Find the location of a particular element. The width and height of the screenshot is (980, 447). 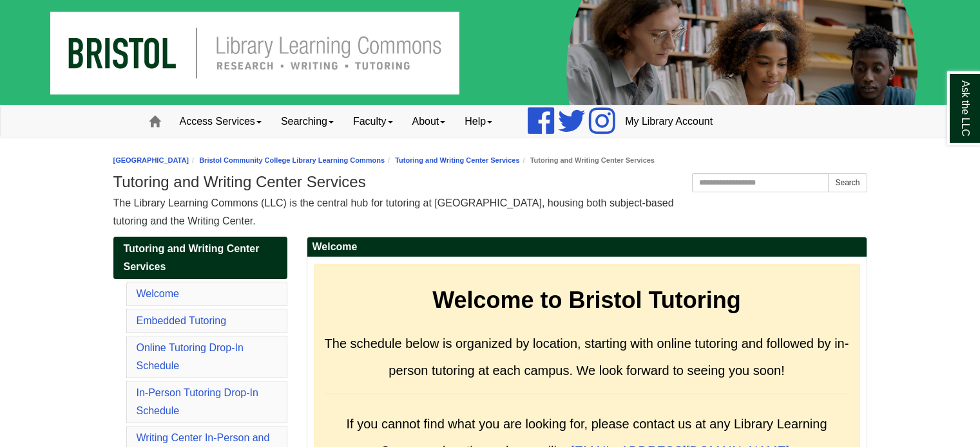

a: Welcome is located at coordinates (158, 293).